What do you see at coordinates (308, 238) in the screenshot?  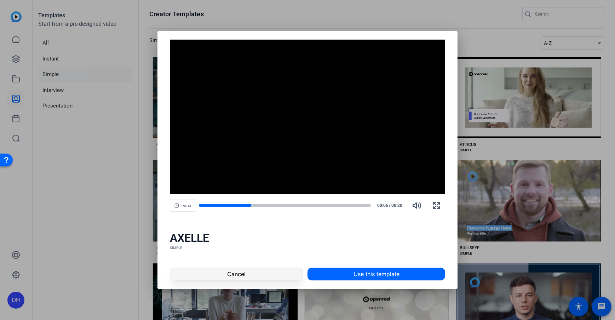 I see `div: AXELLE` at bounding box center [308, 238].